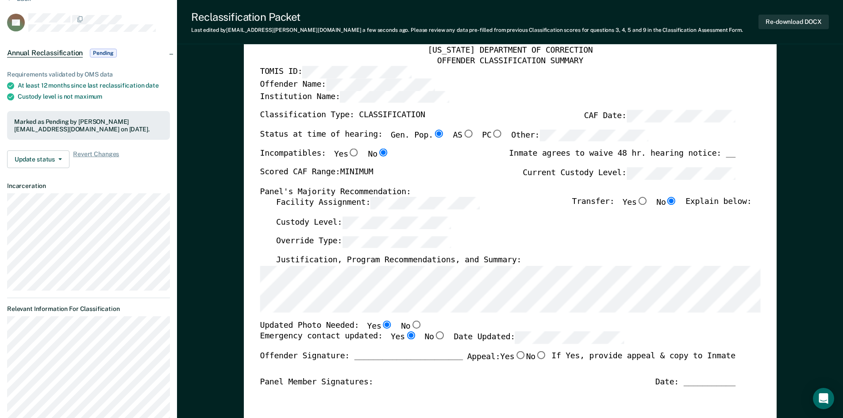 The image size is (843, 418). What do you see at coordinates (89, 74) in the screenshot?
I see `div: Requirements validated by OMS data` at bounding box center [89, 74].